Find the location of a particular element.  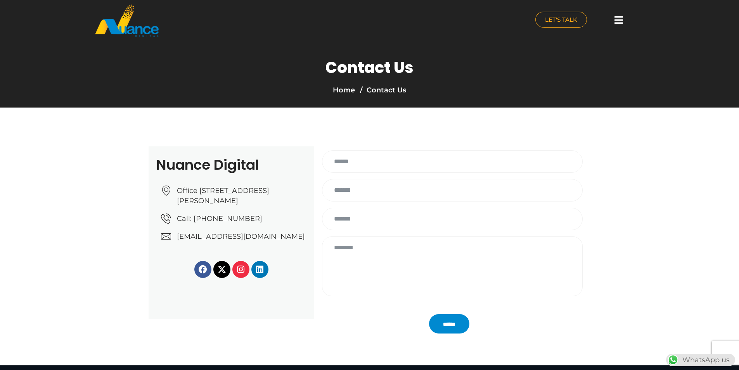

form: Contact form is located at coordinates (453, 233).